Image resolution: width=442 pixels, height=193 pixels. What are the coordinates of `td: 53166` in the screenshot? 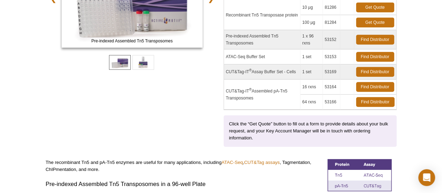 It's located at (331, 102).